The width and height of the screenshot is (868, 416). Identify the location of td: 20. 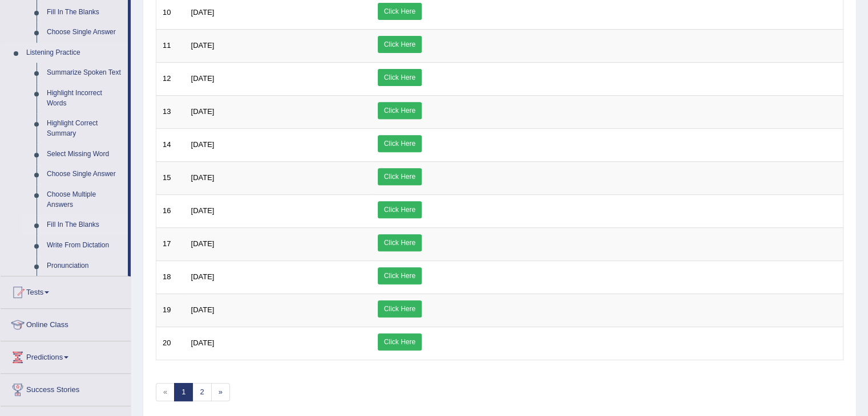
(170, 343).